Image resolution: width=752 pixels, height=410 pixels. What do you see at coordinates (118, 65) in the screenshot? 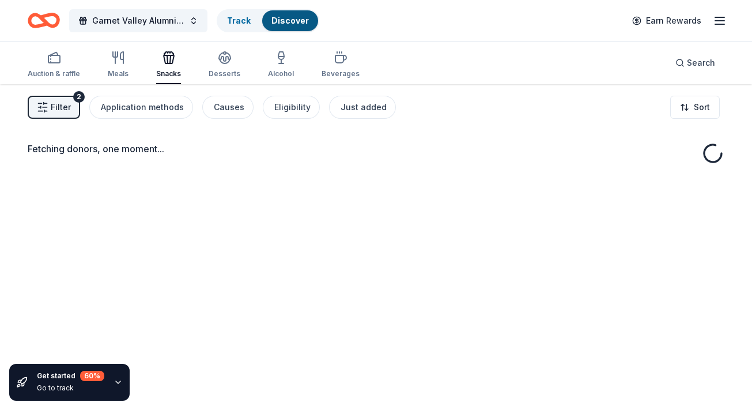
I see `button: Meals` at bounding box center [118, 65].